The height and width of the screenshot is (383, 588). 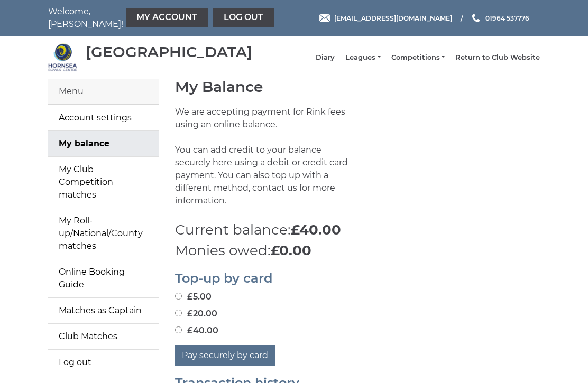 I want to click on p: Monies owed:, so click(x=357, y=250).